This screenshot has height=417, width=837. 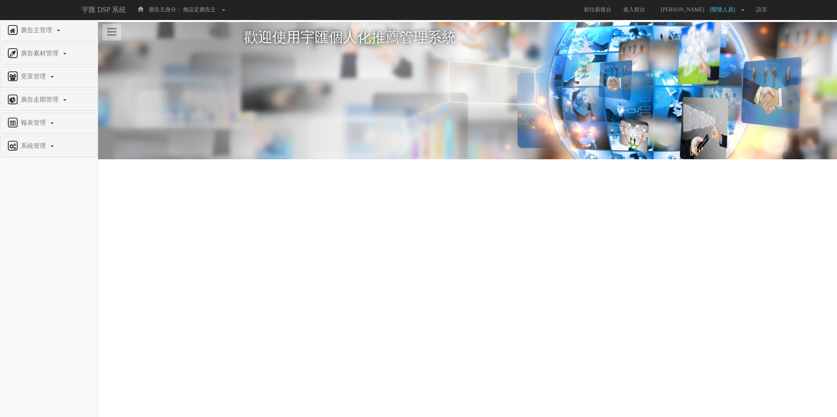 I want to click on span: 廣告主身分：, so click(x=165, y=9).